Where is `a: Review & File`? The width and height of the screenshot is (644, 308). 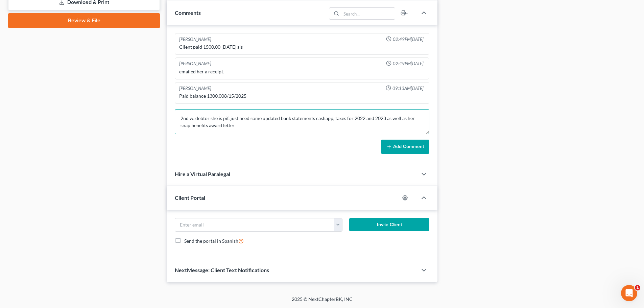 a: Review & File is located at coordinates (84, 21).